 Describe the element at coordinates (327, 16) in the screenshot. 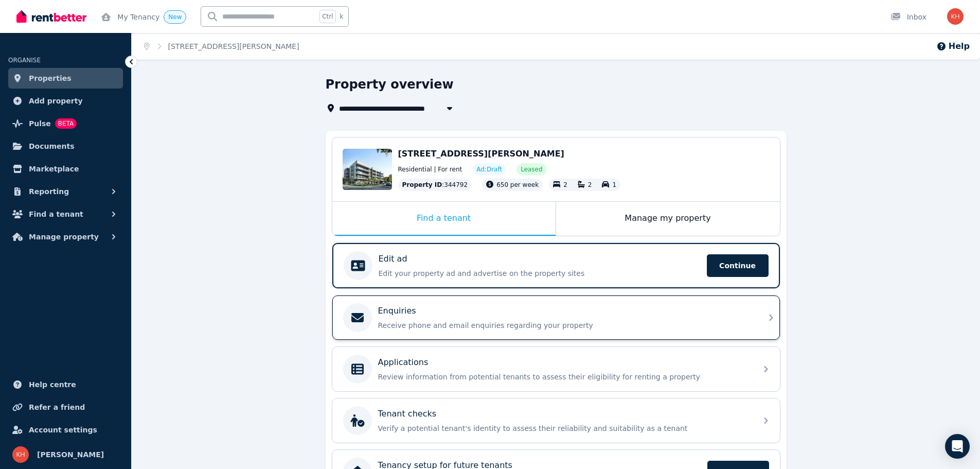

I see `span: Ctrl` at that location.